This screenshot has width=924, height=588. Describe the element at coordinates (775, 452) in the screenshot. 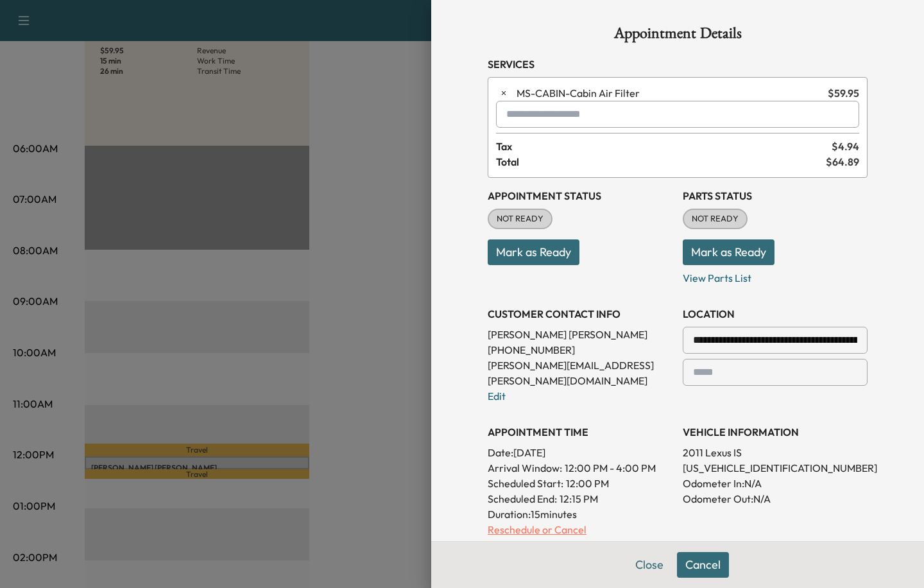

I see `p: 2011 Lexus IS` at that location.